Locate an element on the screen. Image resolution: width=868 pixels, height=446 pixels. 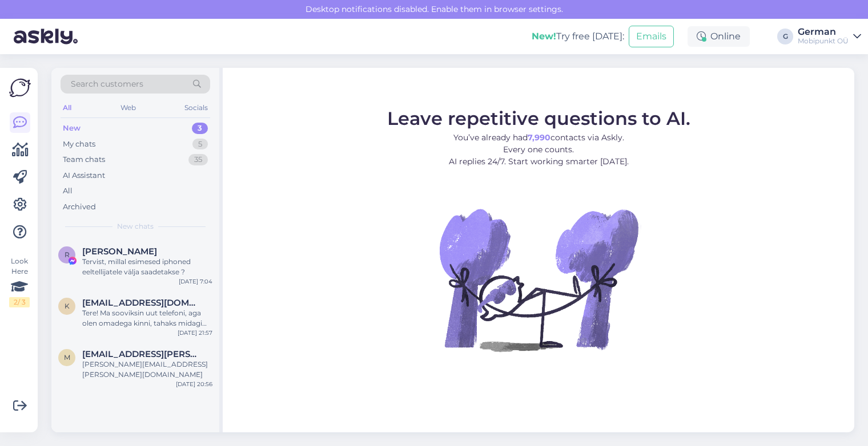
div: 35 is located at coordinates (198, 159).